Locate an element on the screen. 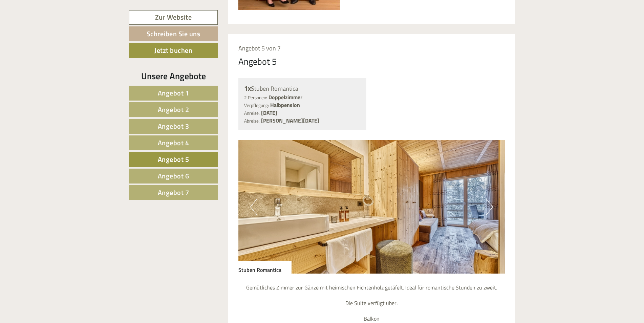 Image resolution: width=644 pixels, height=323 pixels. small: Verpflegung: is located at coordinates (256, 105).